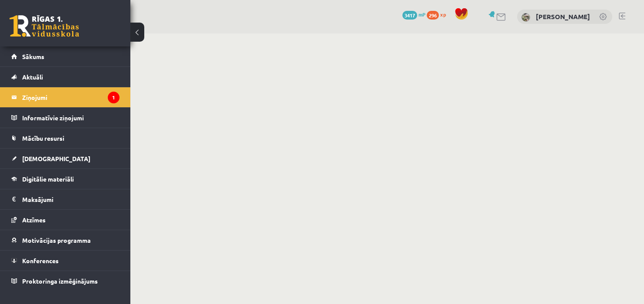 The image size is (644, 304). I want to click on a: Ziņojumi1, so click(65, 97).